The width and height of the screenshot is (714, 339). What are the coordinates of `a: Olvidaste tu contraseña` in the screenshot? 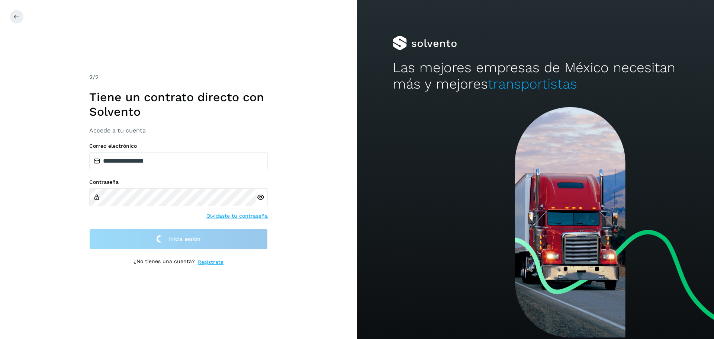 It's located at (237, 216).